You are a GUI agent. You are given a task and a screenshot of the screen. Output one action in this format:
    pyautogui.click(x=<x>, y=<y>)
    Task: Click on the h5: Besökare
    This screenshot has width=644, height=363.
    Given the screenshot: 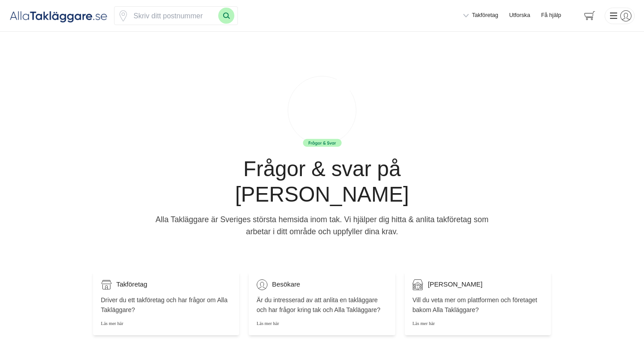 What is the action you would take?
    pyautogui.click(x=286, y=285)
    